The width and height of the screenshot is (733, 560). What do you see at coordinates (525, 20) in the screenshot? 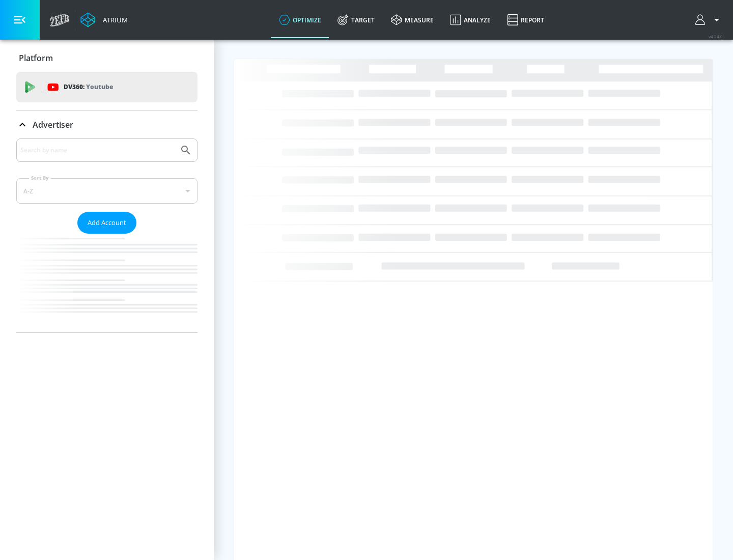
I see `a: Report` at bounding box center [525, 20].